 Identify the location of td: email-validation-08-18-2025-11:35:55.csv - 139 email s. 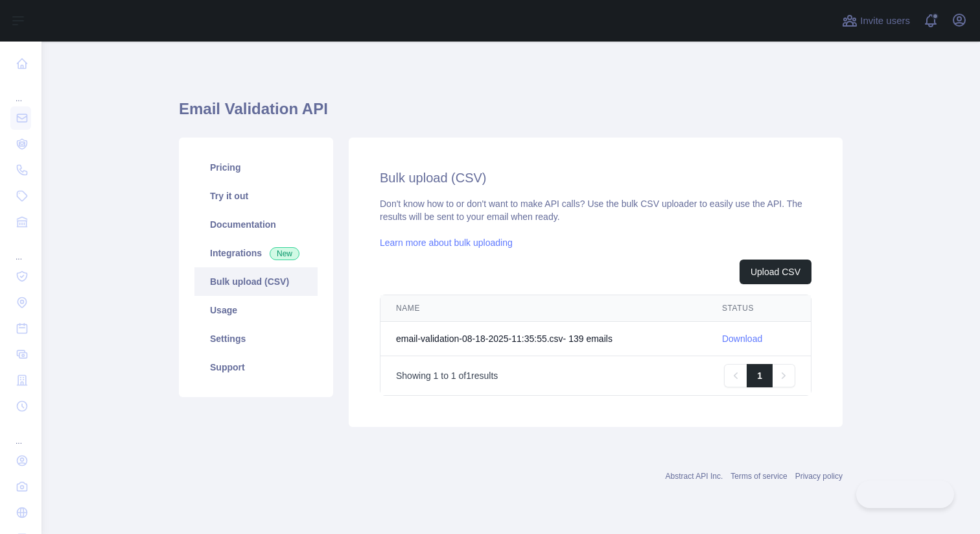
(543, 339).